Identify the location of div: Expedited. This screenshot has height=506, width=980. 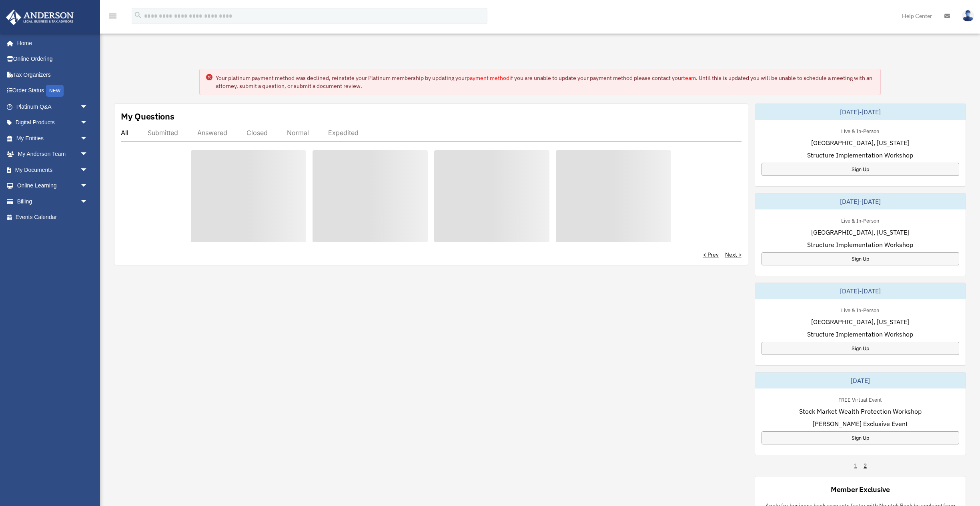
(344, 133).